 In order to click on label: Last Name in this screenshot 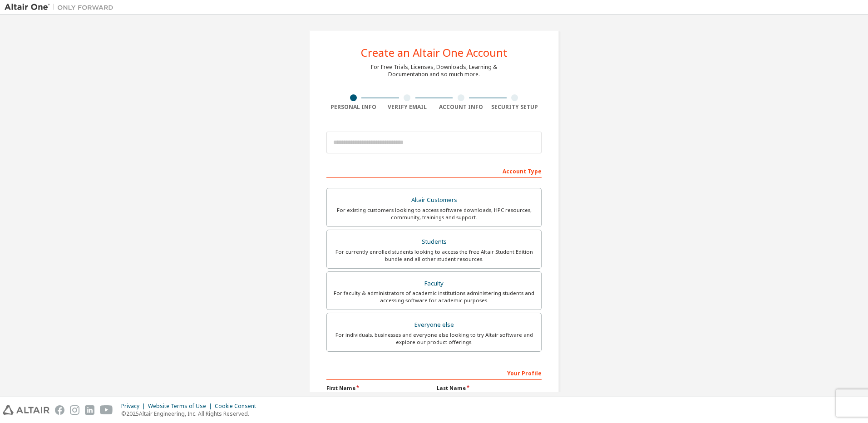, I will do `click(489, 388)`.